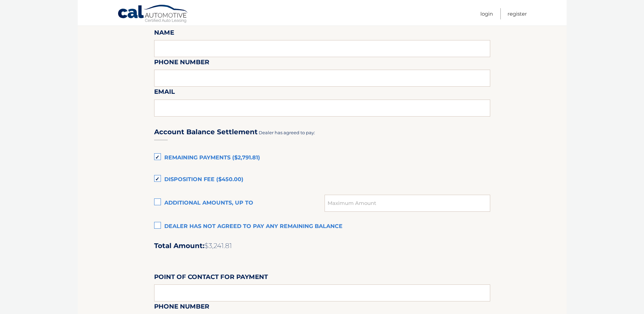  What do you see at coordinates (322, 227) in the screenshot?
I see `label: Dealer has not agreed to pay any remaining balance` at bounding box center [322, 227].